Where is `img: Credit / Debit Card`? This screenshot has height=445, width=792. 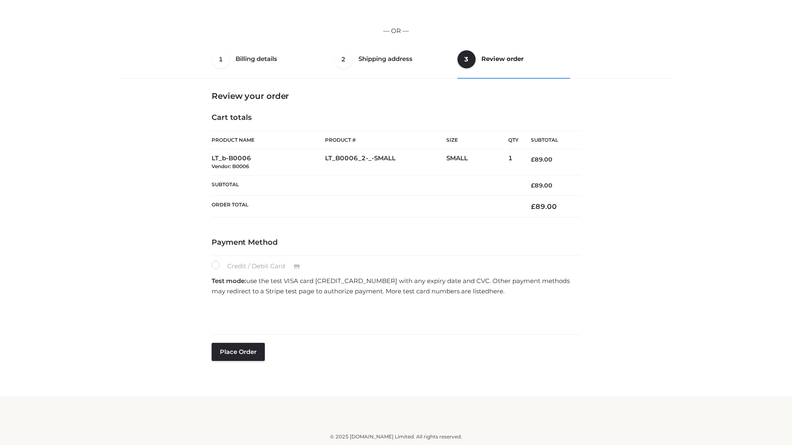
img: Credit / Debit Card is located at coordinates (297, 267).